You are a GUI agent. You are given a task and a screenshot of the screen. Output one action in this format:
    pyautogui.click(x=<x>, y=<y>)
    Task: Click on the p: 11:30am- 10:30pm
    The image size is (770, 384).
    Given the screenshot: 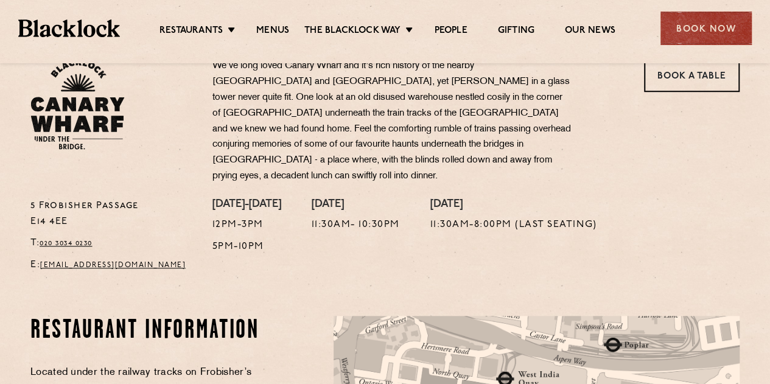 What is the action you would take?
    pyautogui.click(x=355, y=225)
    